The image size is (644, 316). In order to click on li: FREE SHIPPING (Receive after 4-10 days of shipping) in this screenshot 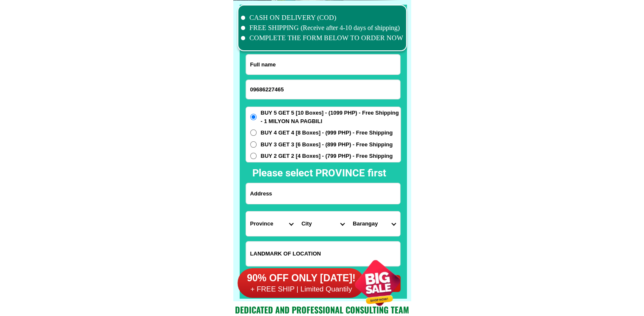, I will do `click(322, 28)`.